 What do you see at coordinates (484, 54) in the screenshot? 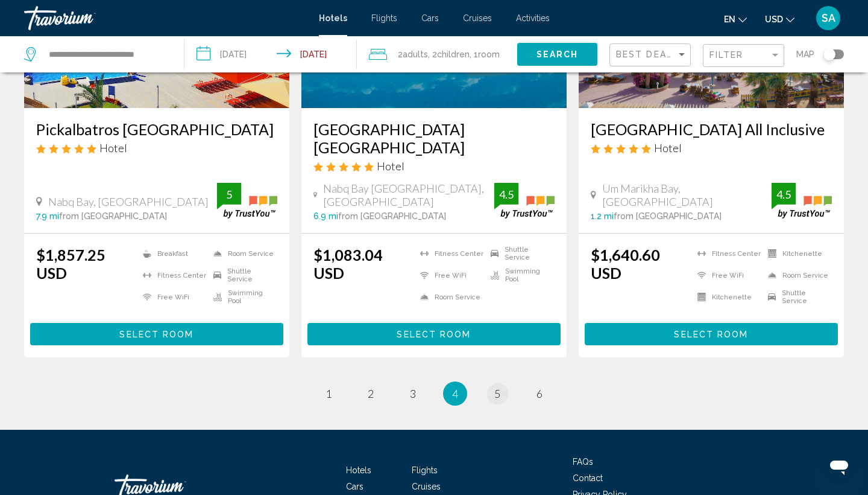
I see `span: , 1` at bounding box center [484, 54].